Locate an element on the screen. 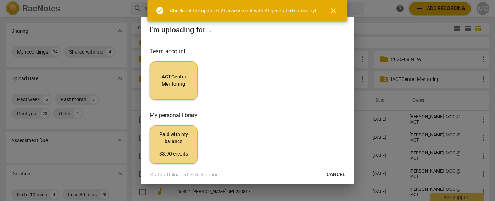 The image size is (495, 201). span: Cancel is located at coordinates (336, 174).